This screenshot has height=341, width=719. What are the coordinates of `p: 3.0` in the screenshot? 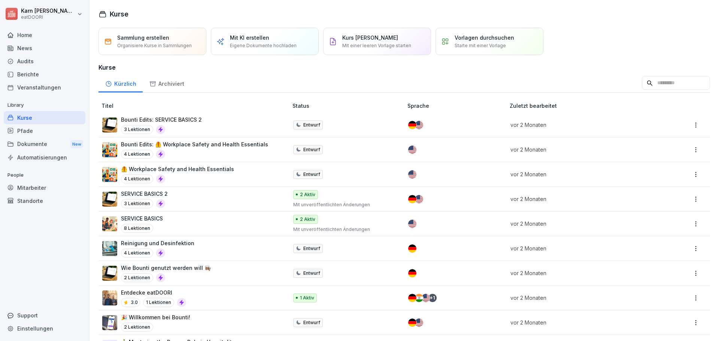 It's located at (134, 303).